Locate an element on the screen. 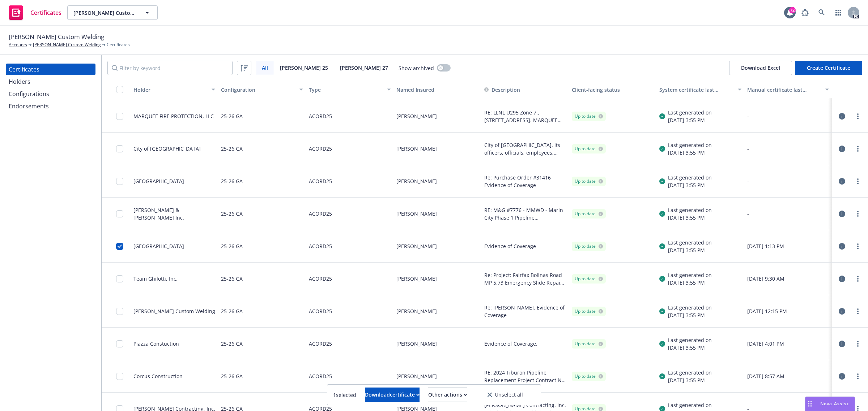  a: Endorsements is located at coordinates (51, 107).